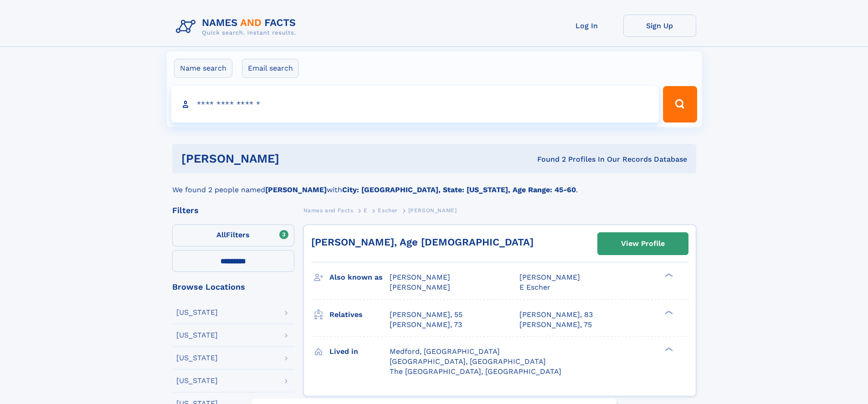 This screenshot has width=868, height=404. Describe the element at coordinates (366, 211) in the screenshot. I see `span: E` at that location.